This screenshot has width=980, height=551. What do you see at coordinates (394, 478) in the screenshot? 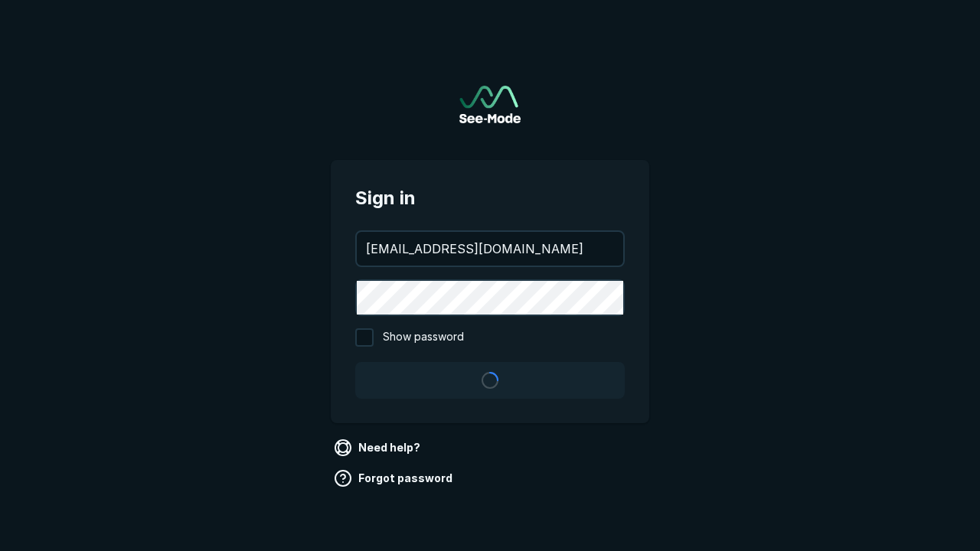
I see `a: Forgot password` at bounding box center [394, 478].